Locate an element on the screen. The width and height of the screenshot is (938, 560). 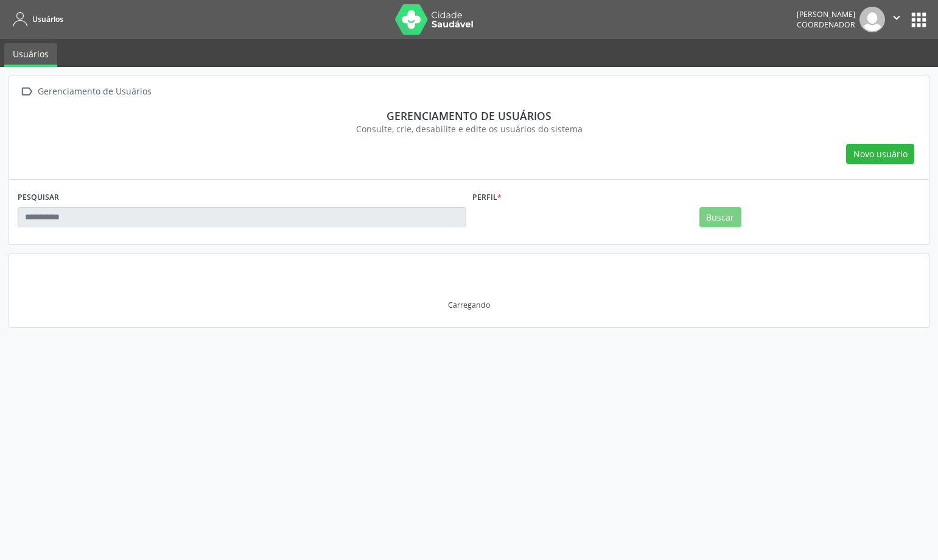
a:  Gerenciamento de Usuários is located at coordinates (85, 91).